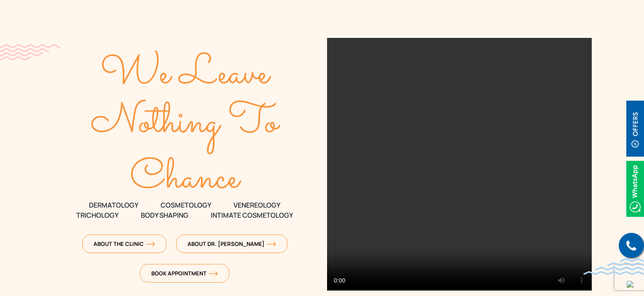 Image resolution: width=644 pixels, height=296 pixels. I want to click on span: Intimate Cosmetology, so click(252, 215).